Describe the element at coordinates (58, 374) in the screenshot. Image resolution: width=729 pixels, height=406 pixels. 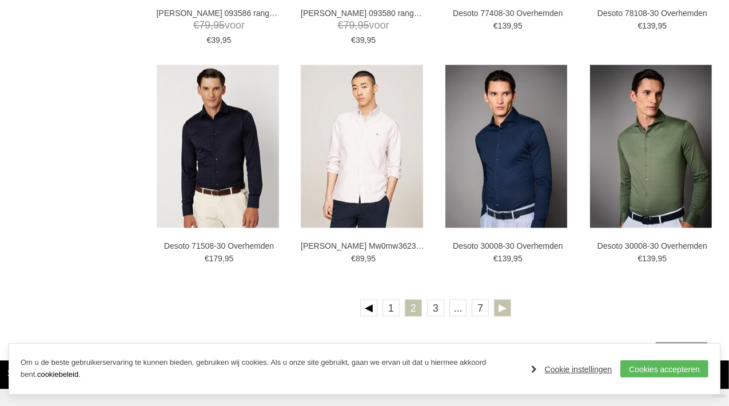
I see `a: cookiebeleid` at that location.